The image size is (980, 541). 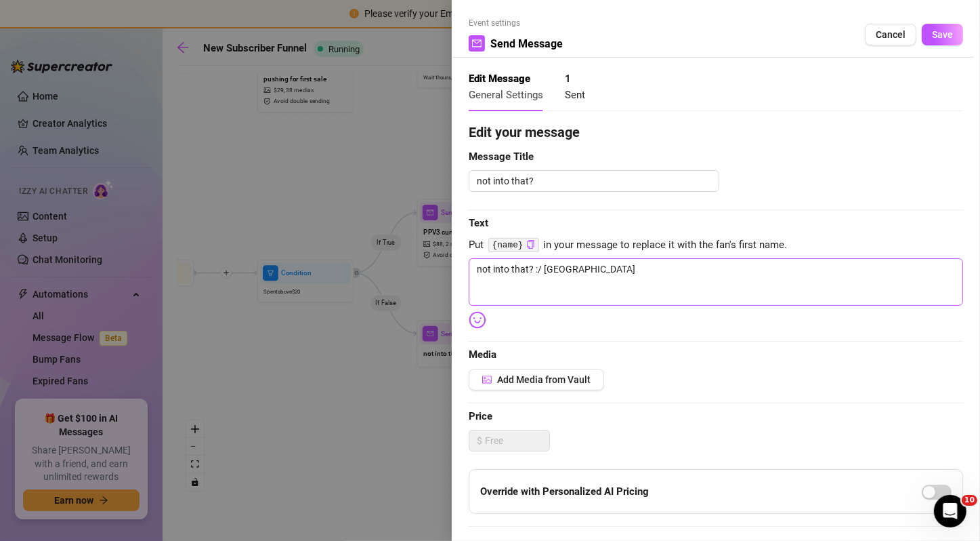 I want to click on button: Cancel, so click(x=891, y=34).